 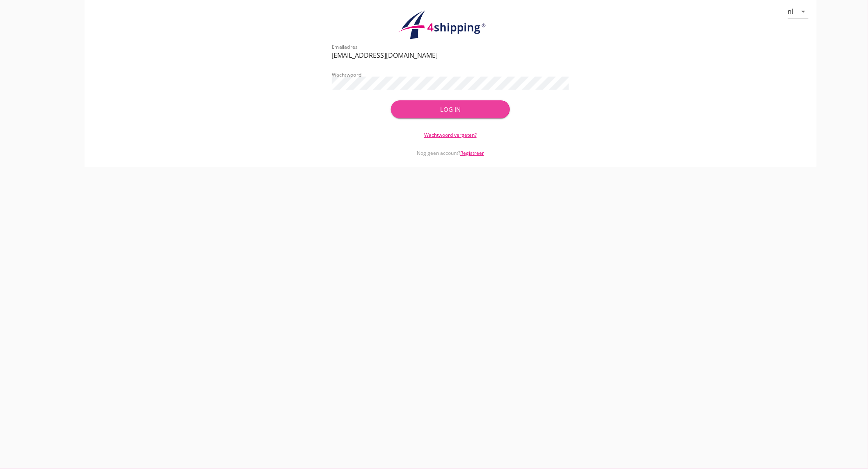 What do you see at coordinates (791, 12) in the screenshot?
I see `div: nl` at bounding box center [791, 12].